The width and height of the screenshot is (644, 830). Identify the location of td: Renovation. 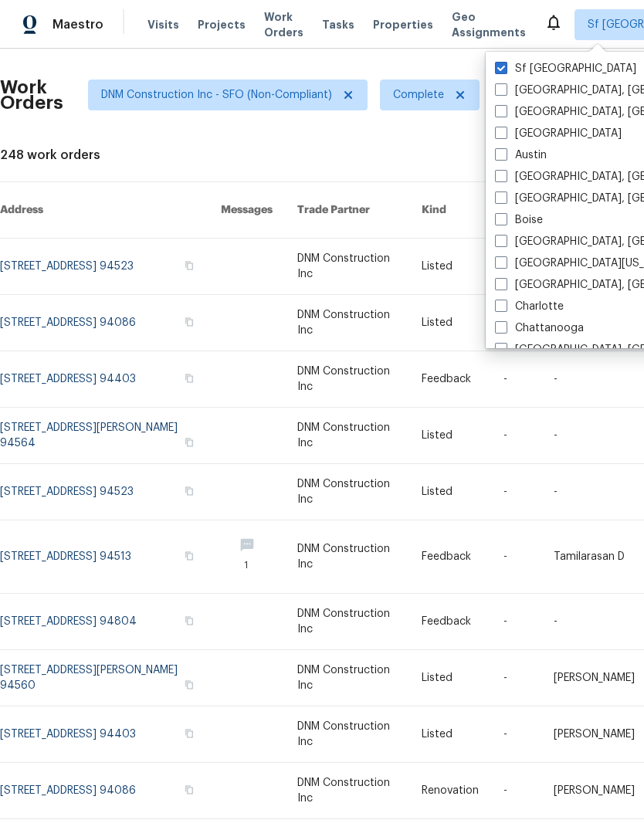
(450, 791).